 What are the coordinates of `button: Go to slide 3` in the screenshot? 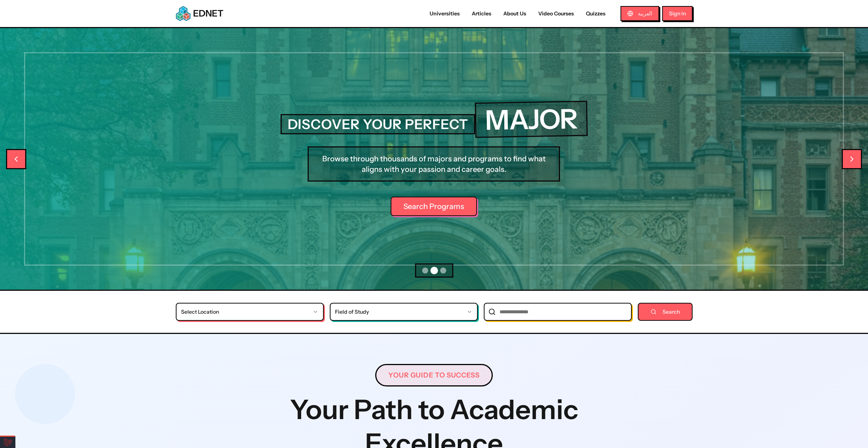 It's located at (443, 271).